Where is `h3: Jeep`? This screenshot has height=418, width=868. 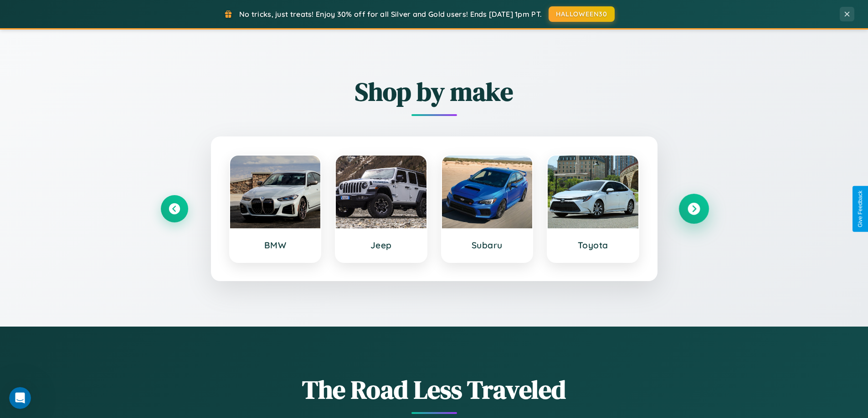 h3: Jeep is located at coordinates (381, 245).